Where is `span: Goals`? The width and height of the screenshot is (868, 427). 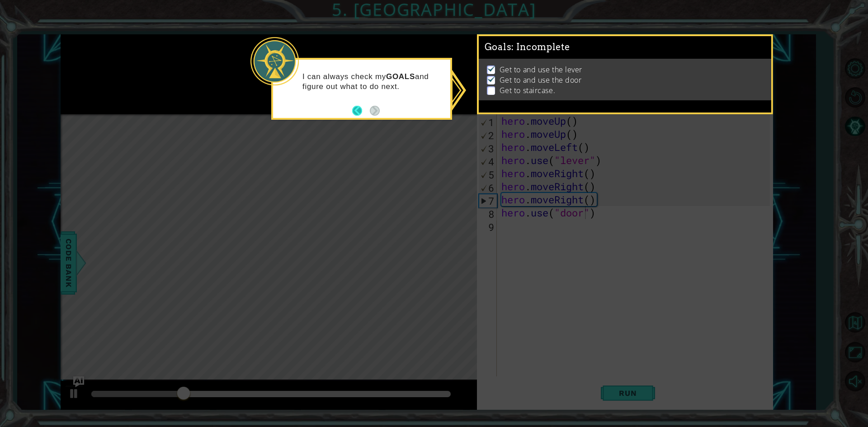
span: Goals is located at coordinates (527, 47).